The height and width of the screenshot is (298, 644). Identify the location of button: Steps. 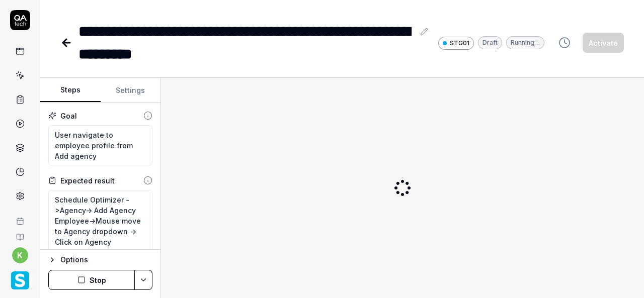
(70, 91).